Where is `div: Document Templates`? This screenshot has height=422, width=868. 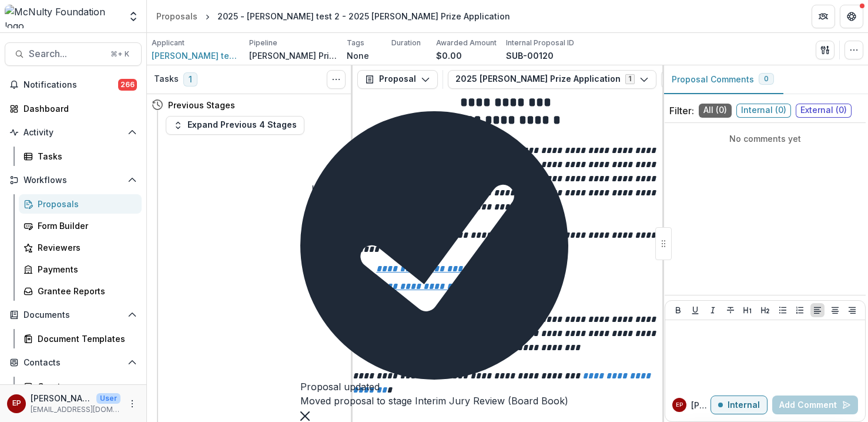 div: Document Templates is located at coordinates (85, 338).